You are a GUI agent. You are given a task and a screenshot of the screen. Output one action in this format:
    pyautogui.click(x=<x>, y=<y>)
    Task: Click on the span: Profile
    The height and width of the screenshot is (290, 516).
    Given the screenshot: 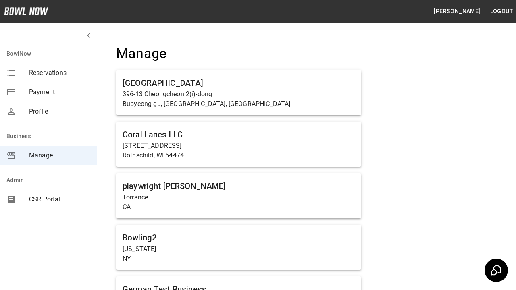 What is the action you would take?
    pyautogui.click(x=60, y=112)
    